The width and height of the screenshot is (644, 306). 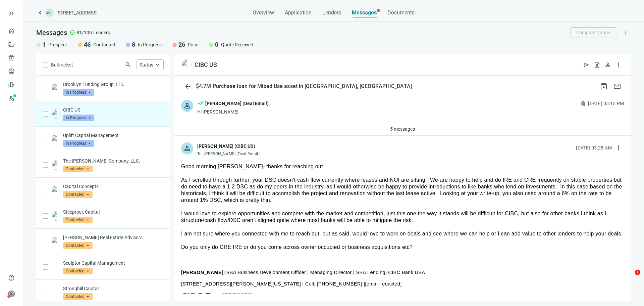 What do you see at coordinates (593, 33) in the screenshot?
I see `button: Compare Quotes` at bounding box center [593, 33].